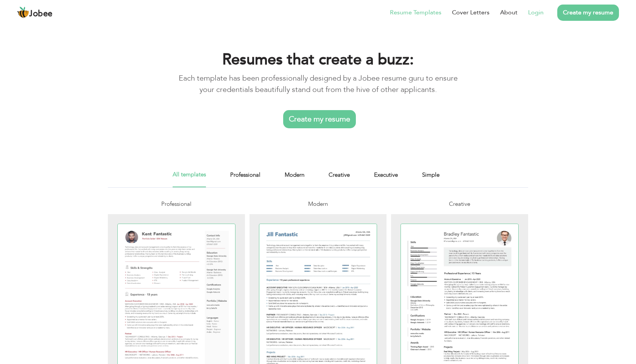  What do you see at coordinates (318, 84) in the screenshot?
I see `p: Each template has been professionally designed by a Jobee resume guru to ensure your credentials ...` at bounding box center [318, 84].